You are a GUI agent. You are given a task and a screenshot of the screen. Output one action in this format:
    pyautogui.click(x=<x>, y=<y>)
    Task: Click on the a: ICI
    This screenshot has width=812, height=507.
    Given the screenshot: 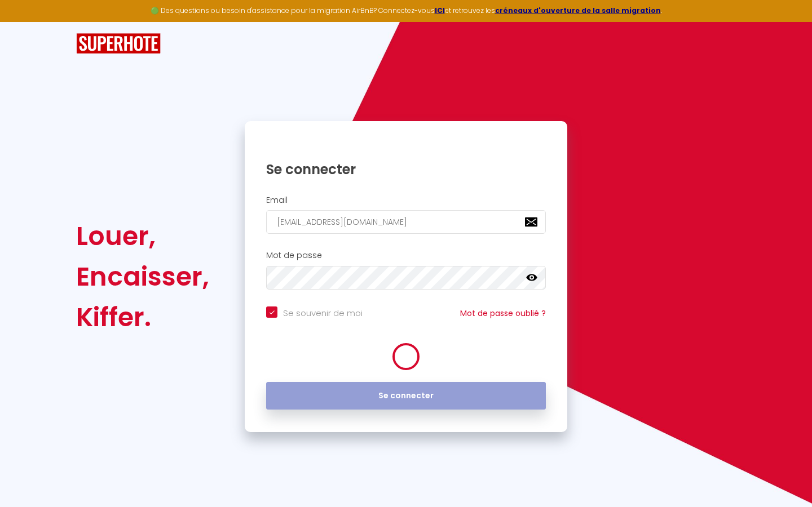 What is the action you would take?
    pyautogui.click(x=440, y=10)
    